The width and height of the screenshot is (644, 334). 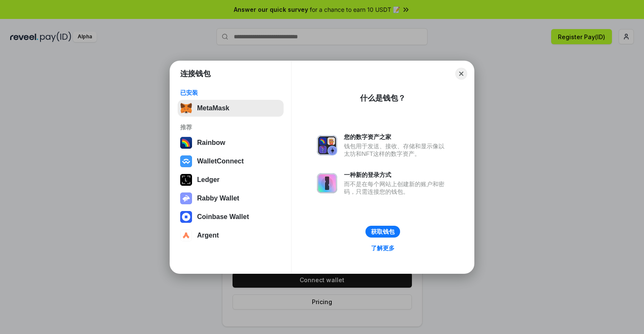 What do you see at coordinates (383, 98) in the screenshot?
I see `div: 什么是钱包？` at bounding box center [383, 98].